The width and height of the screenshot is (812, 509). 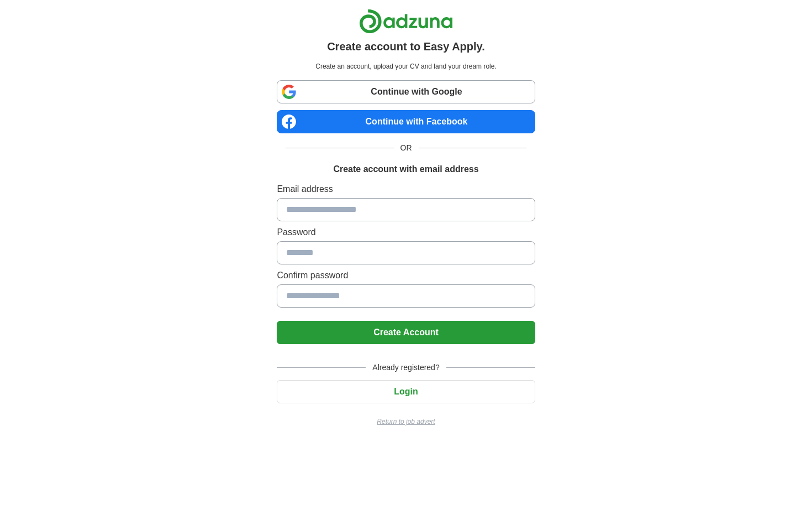 I want to click on label: Confirm password, so click(x=406, y=275).